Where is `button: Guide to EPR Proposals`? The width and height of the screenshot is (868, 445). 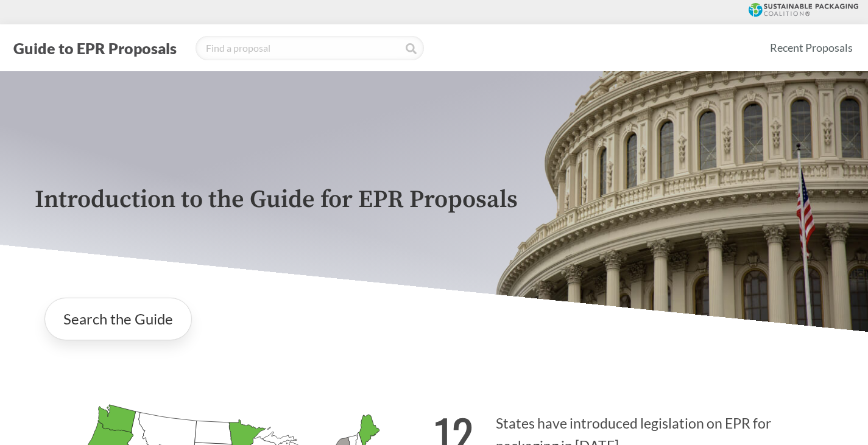
button: Guide to EPR Proposals is located at coordinates (95, 48).